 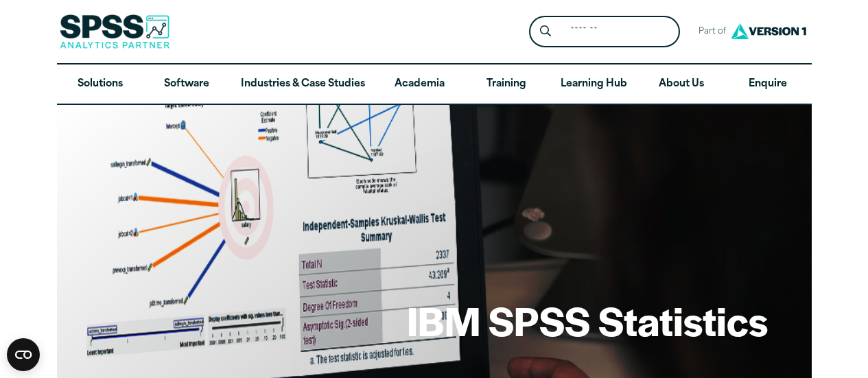 What do you see at coordinates (545, 31) in the screenshot?
I see `svg: Search magnifying glass icon` at bounding box center [545, 31].